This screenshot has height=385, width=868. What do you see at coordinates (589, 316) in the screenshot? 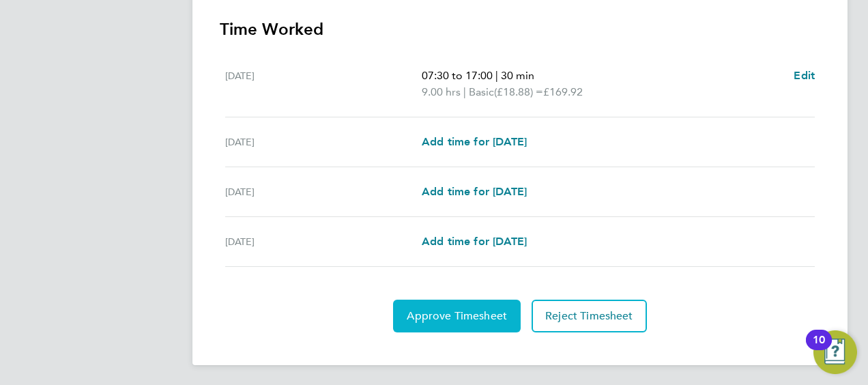
I see `span: Reject Timesheet` at bounding box center [589, 316].